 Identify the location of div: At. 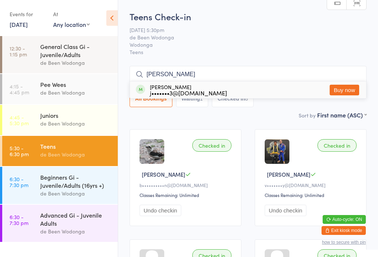
(71, 14).